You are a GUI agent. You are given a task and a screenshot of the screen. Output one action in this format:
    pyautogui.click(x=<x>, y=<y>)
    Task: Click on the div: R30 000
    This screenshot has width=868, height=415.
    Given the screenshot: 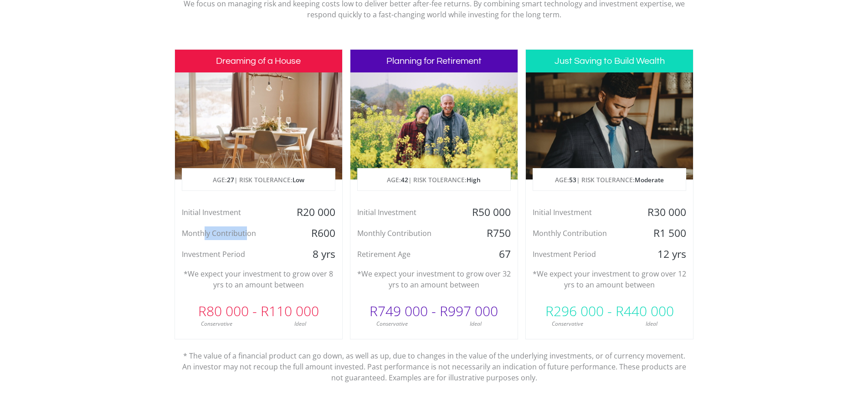 What is the action you would take?
    pyautogui.click(x=665, y=212)
    